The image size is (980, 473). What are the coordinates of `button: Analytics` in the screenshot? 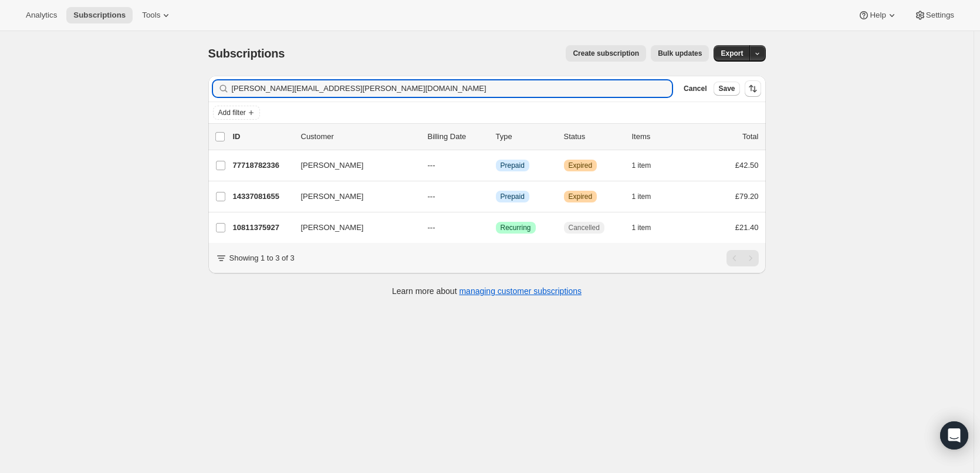 It's located at (41, 16).